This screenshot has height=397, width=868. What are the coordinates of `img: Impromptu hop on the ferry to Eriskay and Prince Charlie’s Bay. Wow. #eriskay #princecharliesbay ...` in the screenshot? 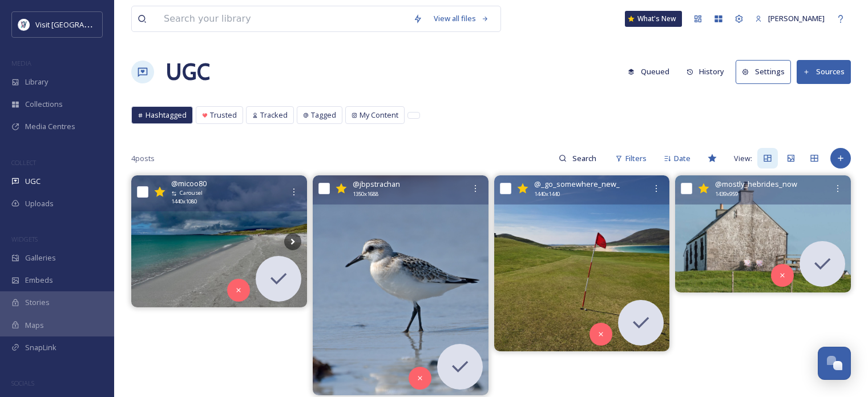 It's located at (219, 241).